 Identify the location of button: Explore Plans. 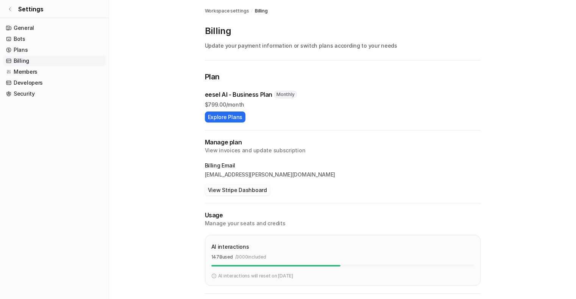
(225, 117).